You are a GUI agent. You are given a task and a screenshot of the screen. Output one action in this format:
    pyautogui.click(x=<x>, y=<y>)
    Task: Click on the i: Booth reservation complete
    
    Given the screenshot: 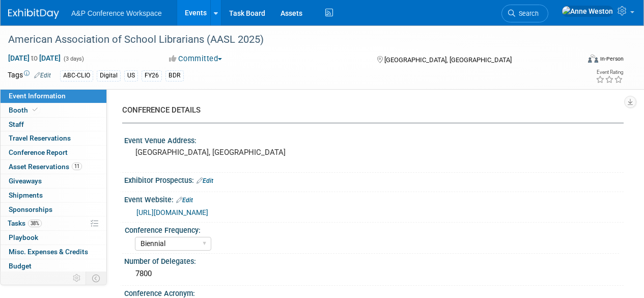 What is the action you would take?
    pyautogui.click(x=35, y=109)
    